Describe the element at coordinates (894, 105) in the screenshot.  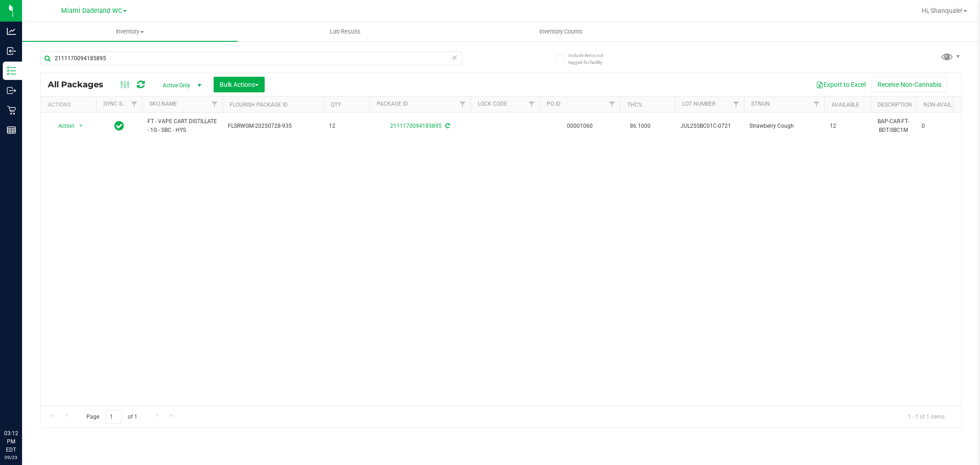
I see `a: Description` at that location.